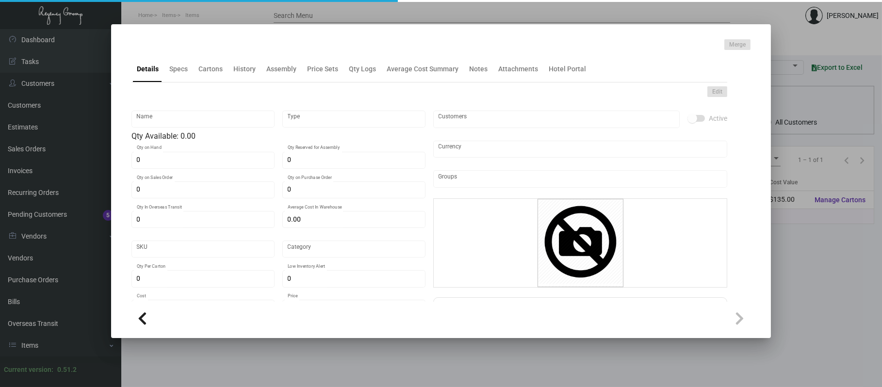  Describe the element at coordinates (179, 69) in the screenshot. I see `div: Specs` at that location.